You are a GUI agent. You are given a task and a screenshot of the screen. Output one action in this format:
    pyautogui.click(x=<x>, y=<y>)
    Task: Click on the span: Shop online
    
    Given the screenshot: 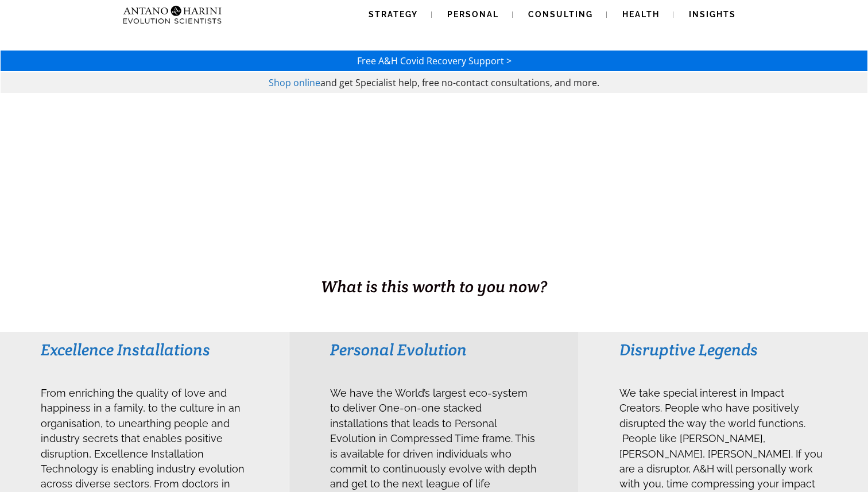 What is the action you would take?
    pyautogui.click(x=295, y=83)
    